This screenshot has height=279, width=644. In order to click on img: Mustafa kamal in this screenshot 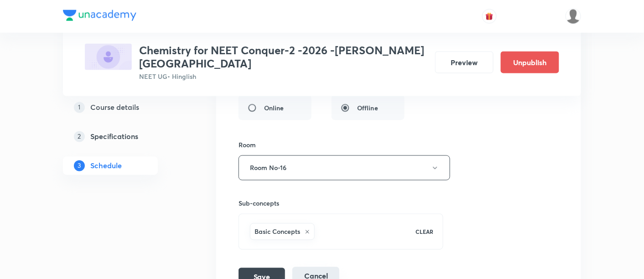, I will do `click(573, 16)`.